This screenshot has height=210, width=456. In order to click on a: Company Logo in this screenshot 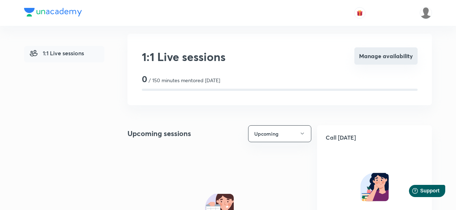, I will do `click(53, 13)`.